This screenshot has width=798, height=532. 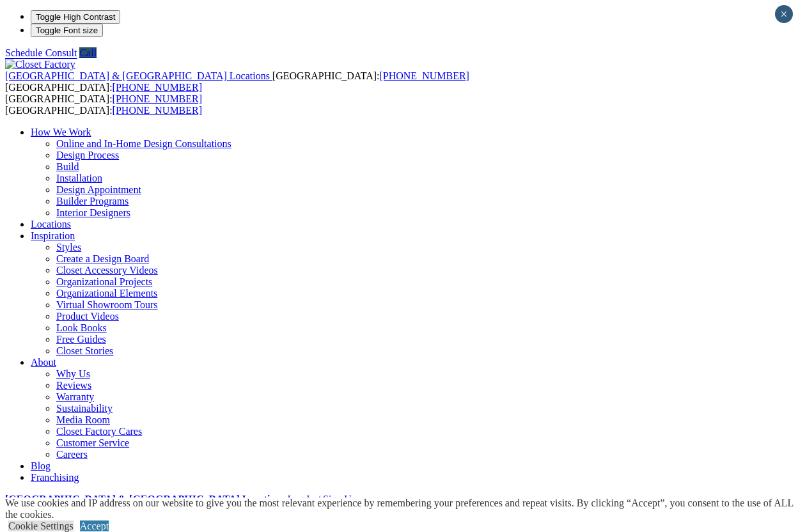 I want to click on a: Closet Stories, so click(x=85, y=351).